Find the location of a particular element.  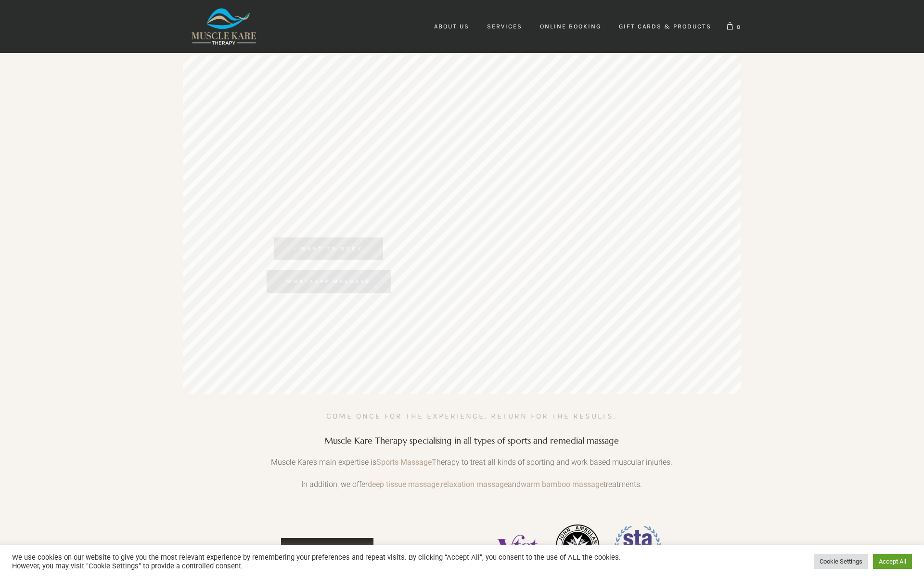

a: warm bamboo massage is located at coordinates (562, 484).